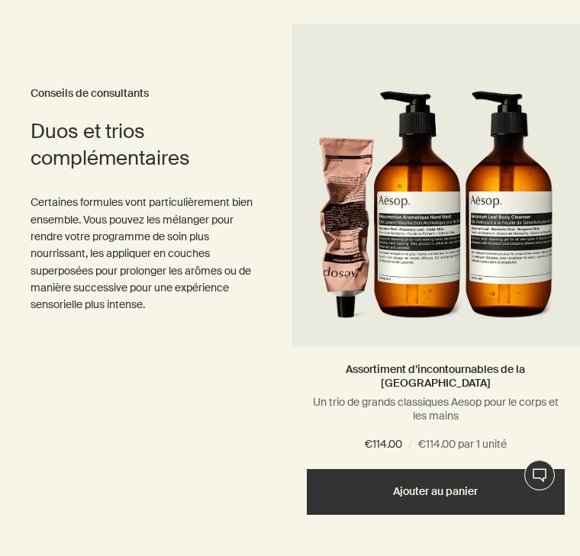  I want to click on h2: Duos et trios complémentaires, so click(146, 144).